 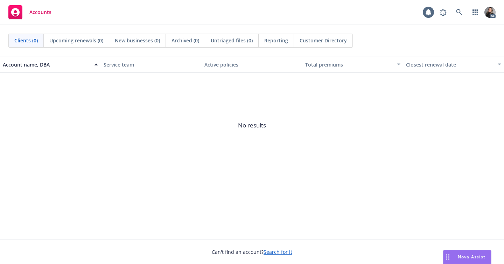 What do you see at coordinates (252, 251) in the screenshot?
I see `span: Can't find an account?` at bounding box center [252, 251].